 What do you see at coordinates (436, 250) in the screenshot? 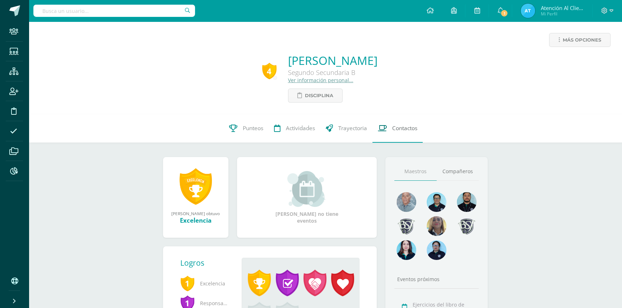
I see `img: bed227fd71c3b57e9e7cc03a323db735.png` at bounding box center [436, 250].